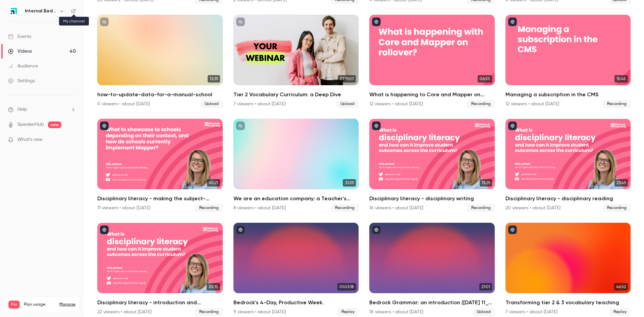 This screenshot has width=644, height=317. I want to click on h2: Tier 2 Vocabulary Curriculum: a Deep Dive, so click(296, 95).